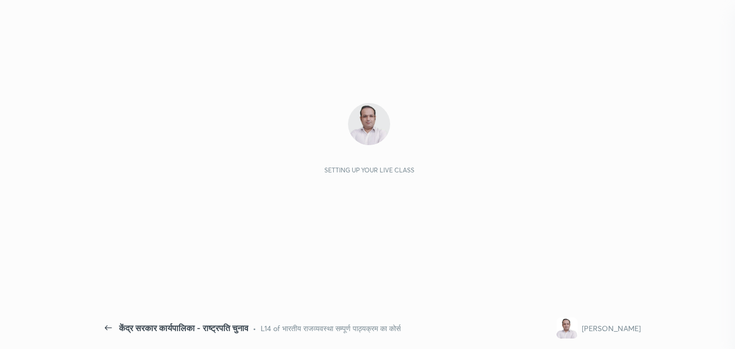 The image size is (735, 349). I want to click on div: Setting up your live class, so click(369, 170).